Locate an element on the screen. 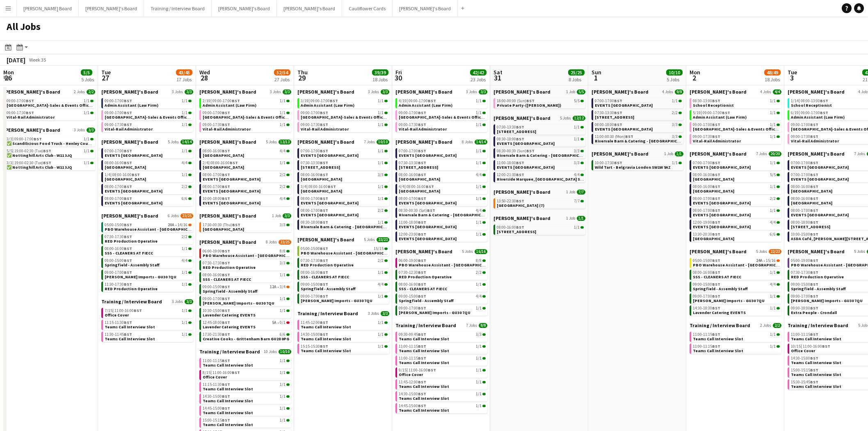  span: 4/4 is located at coordinates (777, 92).